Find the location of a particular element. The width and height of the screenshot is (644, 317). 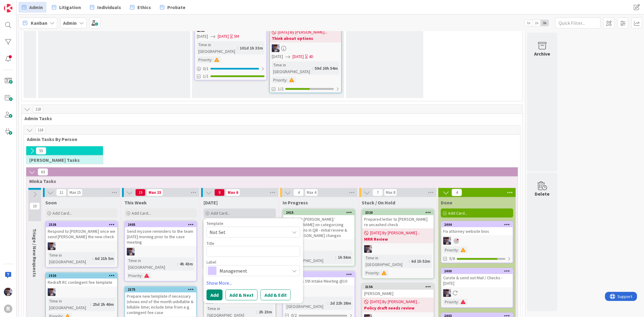

button: Add & Next is located at coordinates (242, 295).